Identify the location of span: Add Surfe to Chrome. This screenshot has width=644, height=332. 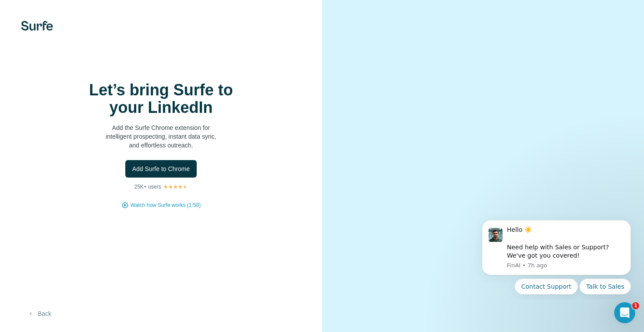
(161, 169).